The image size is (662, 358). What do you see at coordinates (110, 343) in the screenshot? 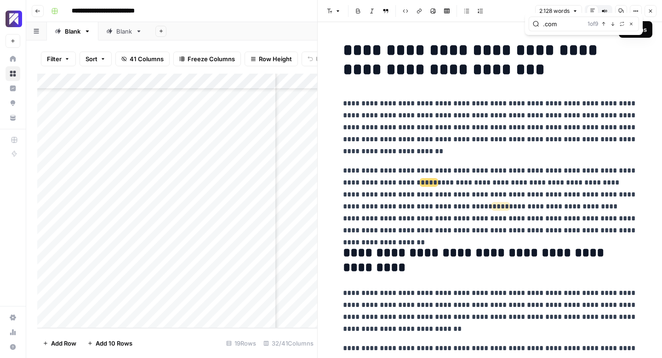
I see `button: Add 10 Rows` at bounding box center [110, 343].